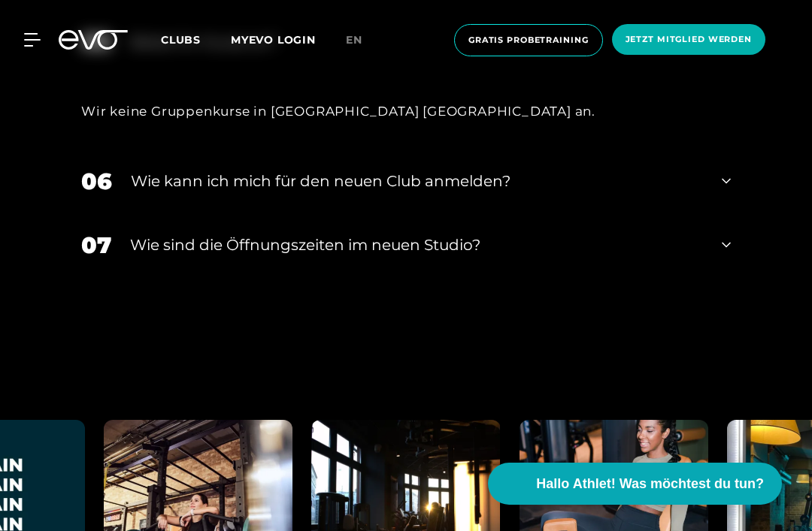 This screenshot has height=531, width=812. Describe the element at coordinates (528, 40) in the screenshot. I see `a: Gratis Probetraining` at that location.